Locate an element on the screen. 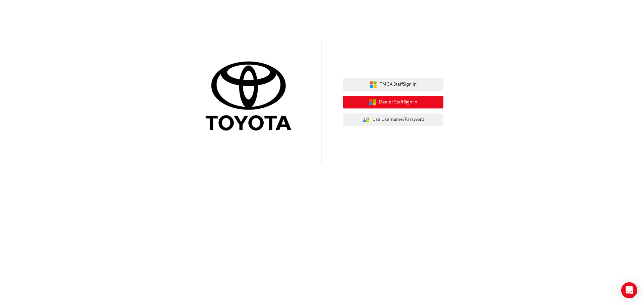 The image size is (644, 305). button: TMCA StaffSign In is located at coordinates (393, 85).